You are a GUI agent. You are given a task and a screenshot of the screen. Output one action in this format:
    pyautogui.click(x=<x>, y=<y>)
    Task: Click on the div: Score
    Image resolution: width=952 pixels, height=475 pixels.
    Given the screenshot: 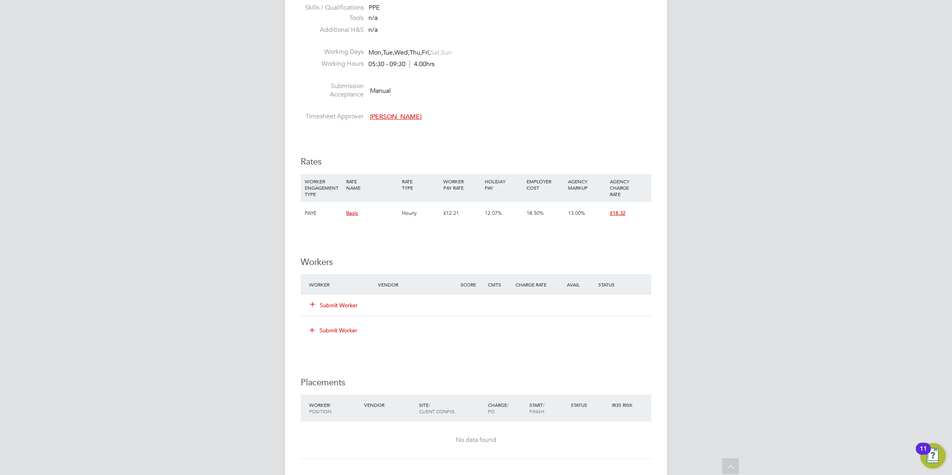 What is the action you would take?
    pyautogui.click(x=472, y=284)
    